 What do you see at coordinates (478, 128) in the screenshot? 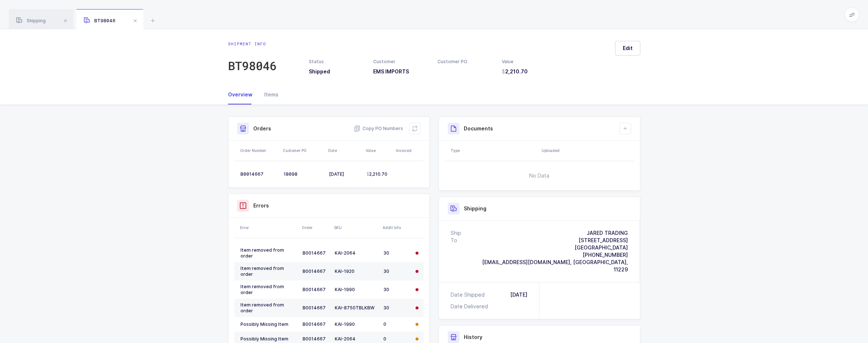
I see `h3: Documents` at bounding box center [478, 128].